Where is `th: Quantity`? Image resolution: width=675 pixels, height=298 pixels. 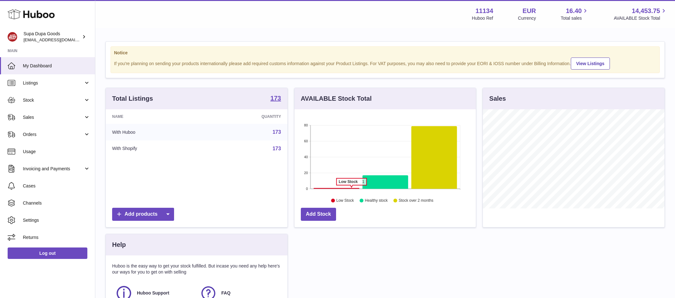
th: Quantity is located at coordinates (245, 117).